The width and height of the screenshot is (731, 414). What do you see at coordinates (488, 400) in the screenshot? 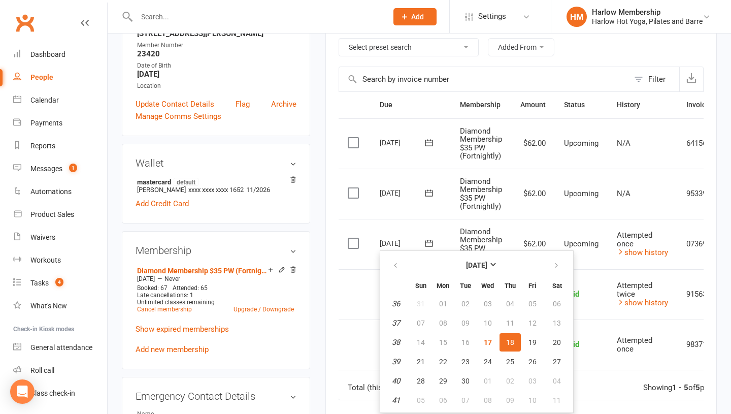
I see `button: 08` at bounding box center [488, 400].